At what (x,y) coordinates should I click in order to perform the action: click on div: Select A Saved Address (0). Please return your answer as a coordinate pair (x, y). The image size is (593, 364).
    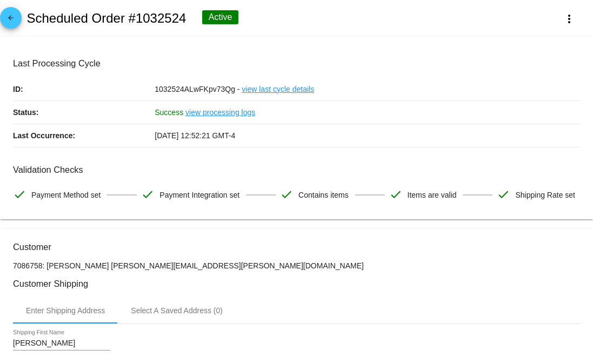
    Looking at the image, I should click on (177, 311).